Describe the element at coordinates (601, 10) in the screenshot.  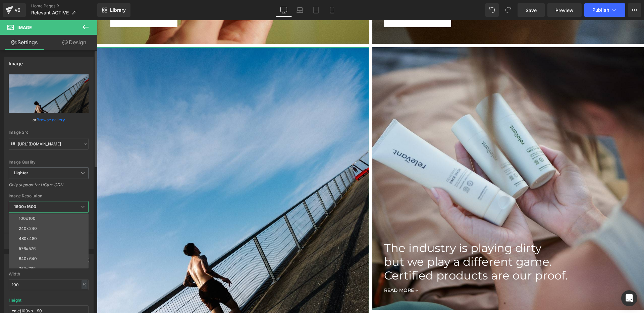
I see `span: Publish` at that location.